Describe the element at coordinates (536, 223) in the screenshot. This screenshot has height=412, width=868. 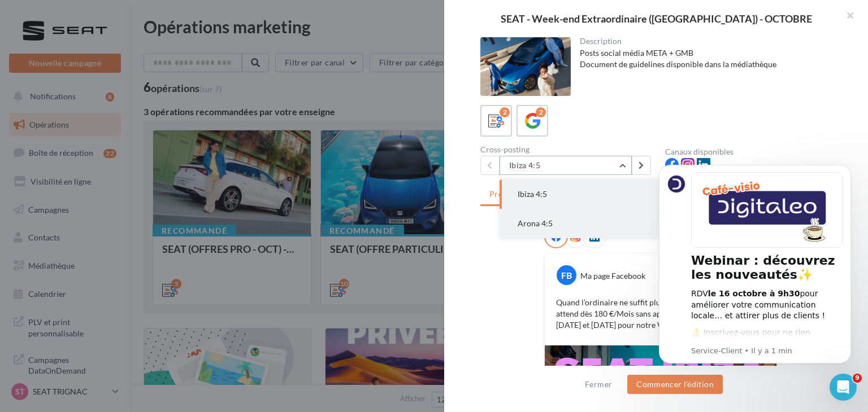
I see `span: Arona 4:5` at that location.